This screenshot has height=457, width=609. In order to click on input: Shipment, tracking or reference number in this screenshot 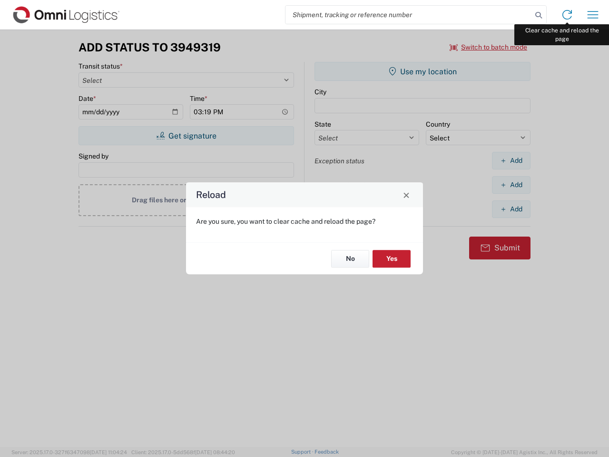, I will do `click(409, 15)`.